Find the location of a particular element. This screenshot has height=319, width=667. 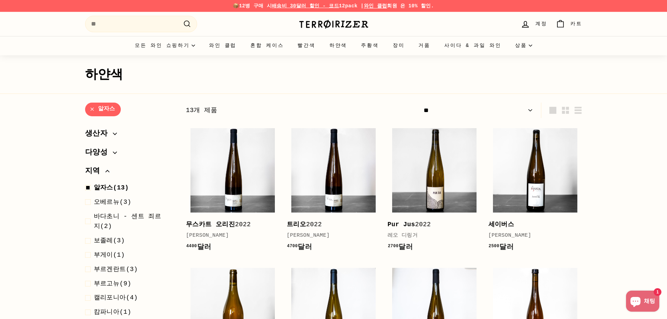

font: 무스카트 오리진 is located at coordinates (210, 224).